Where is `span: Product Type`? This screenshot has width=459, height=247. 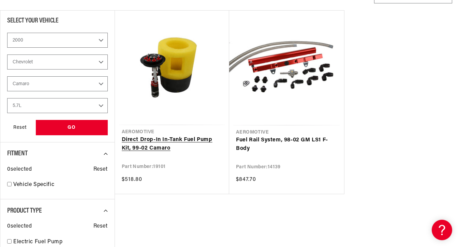 span: Product Type is located at coordinates (24, 211).